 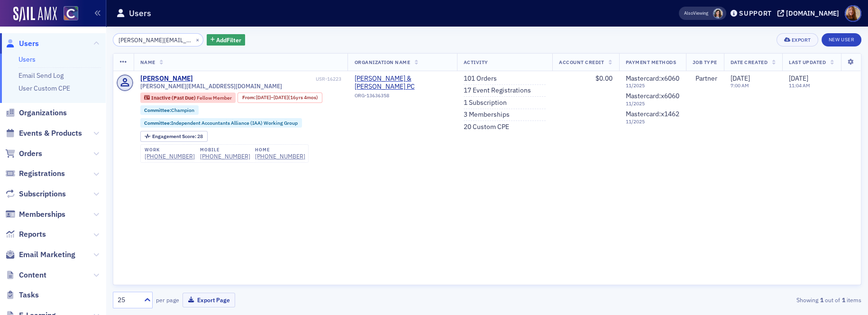 What do you see at coordinates (177, 136) in the screenshot?
I see `div: 28` at bounding box center [177, 136].